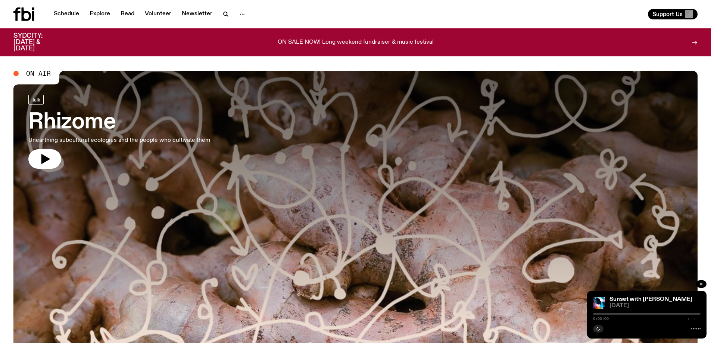 Image resolution: width=711 pixels, height=343 pixels. Describe the element at coordinates (667, 14) in the screenshot. I see `span: Support Us` at that location.